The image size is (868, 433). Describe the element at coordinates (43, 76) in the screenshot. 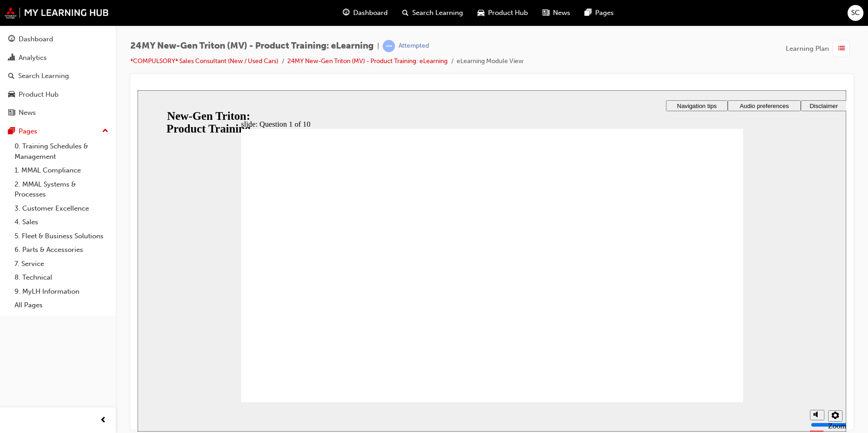

I see `div: Search Learning` at that location.